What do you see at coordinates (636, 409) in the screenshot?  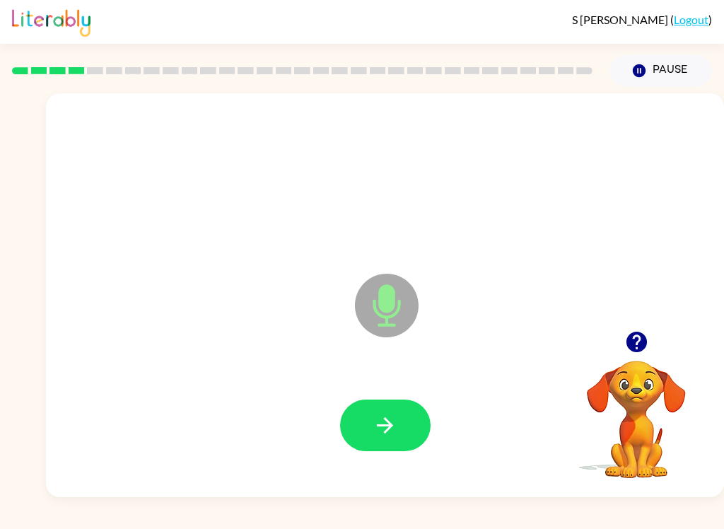 I see `video: Your browser must support playing .mp4 files to use Literably. Please try using another browser.` at bounding box center [636, 409].